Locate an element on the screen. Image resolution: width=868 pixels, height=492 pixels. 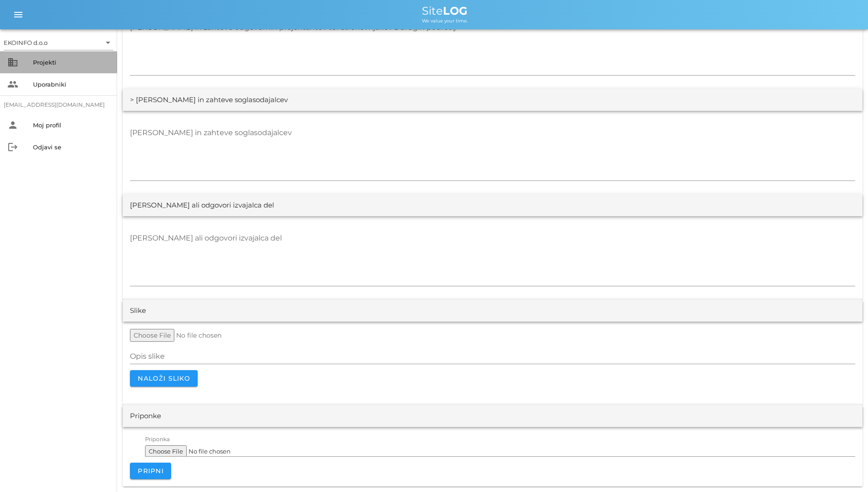
span: Naloži sliko is located at coordinates (164, 378).